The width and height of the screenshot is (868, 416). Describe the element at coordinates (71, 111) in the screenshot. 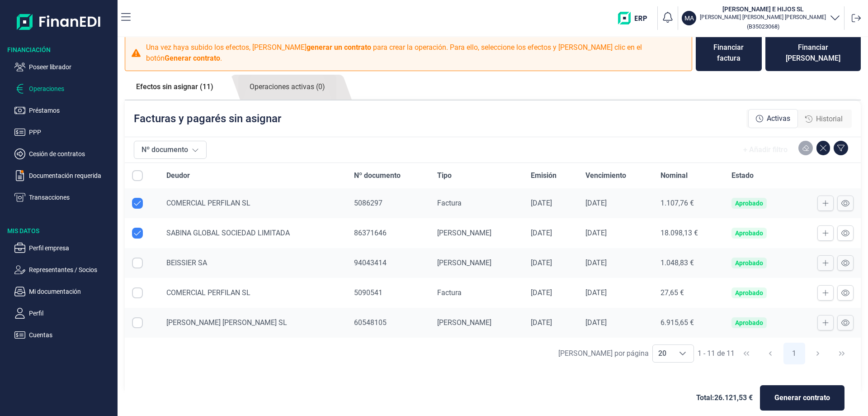

I see `p: Préstamos` at that location.